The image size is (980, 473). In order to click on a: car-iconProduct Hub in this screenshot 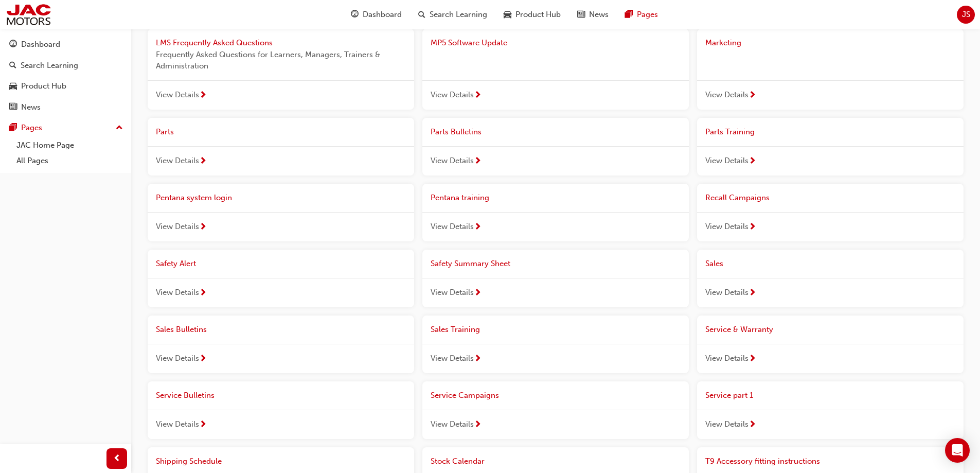, I will do `click(532, 14)`.